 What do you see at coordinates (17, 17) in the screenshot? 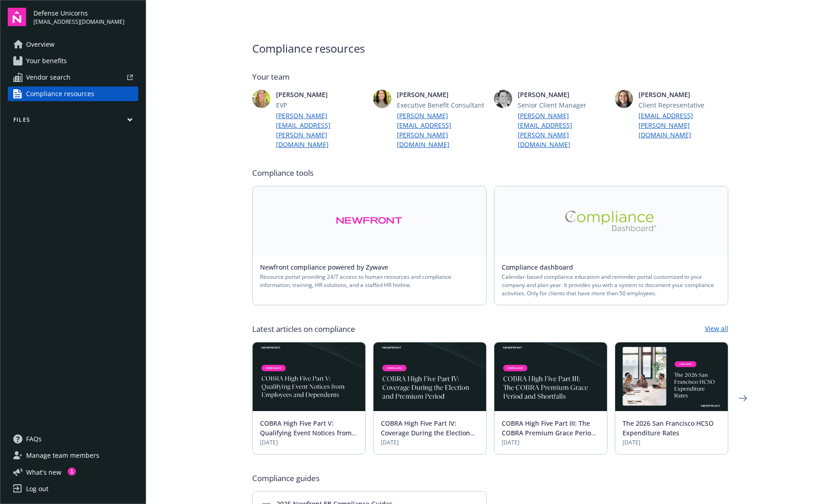
I see `img: navigator-logo.svg` at bounding box center [17, 17].